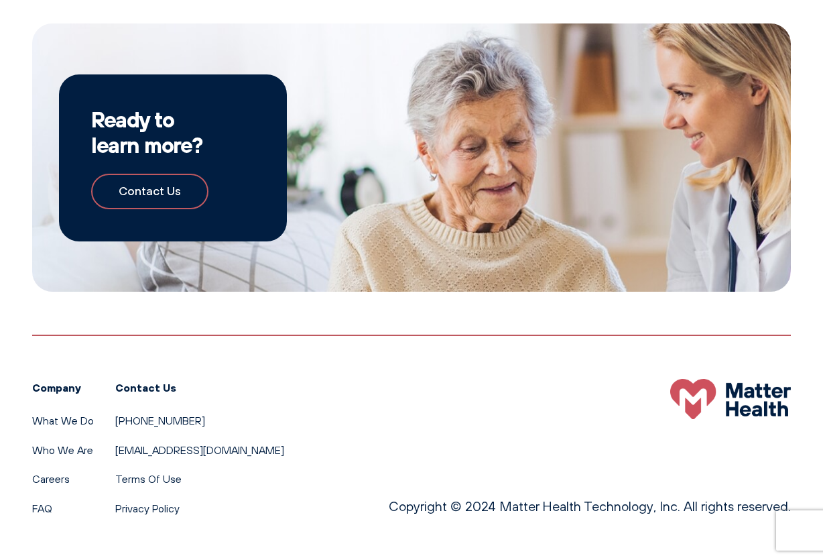 The image size is (823, 560). Describe the element at coordinates (149, 191) in the screenshot. I see `a: Contact Us` at that location.